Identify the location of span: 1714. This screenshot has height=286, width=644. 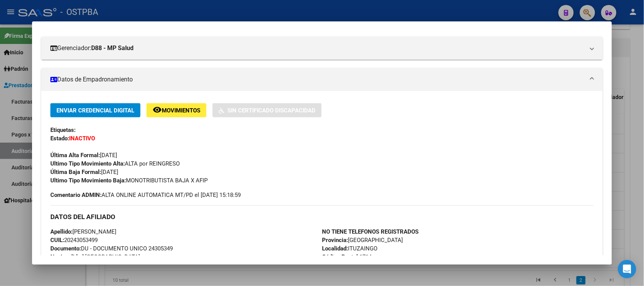
(347, 257).